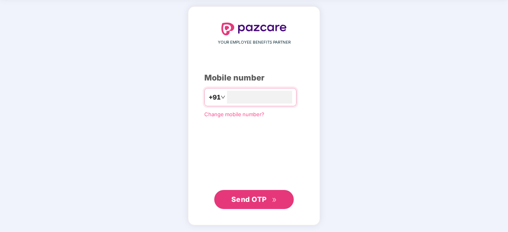  Describe the element at coordinates (254, 29) in the screenshot. I see `img: logo` at that location.